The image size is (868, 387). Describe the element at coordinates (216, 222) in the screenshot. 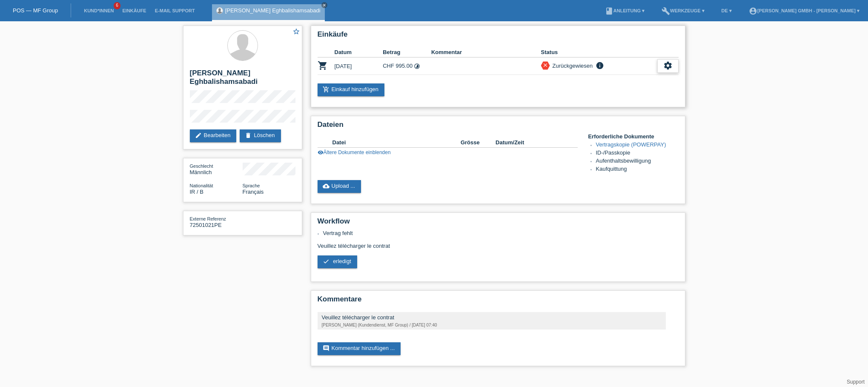

I see `div: 72501021PE` at that location.